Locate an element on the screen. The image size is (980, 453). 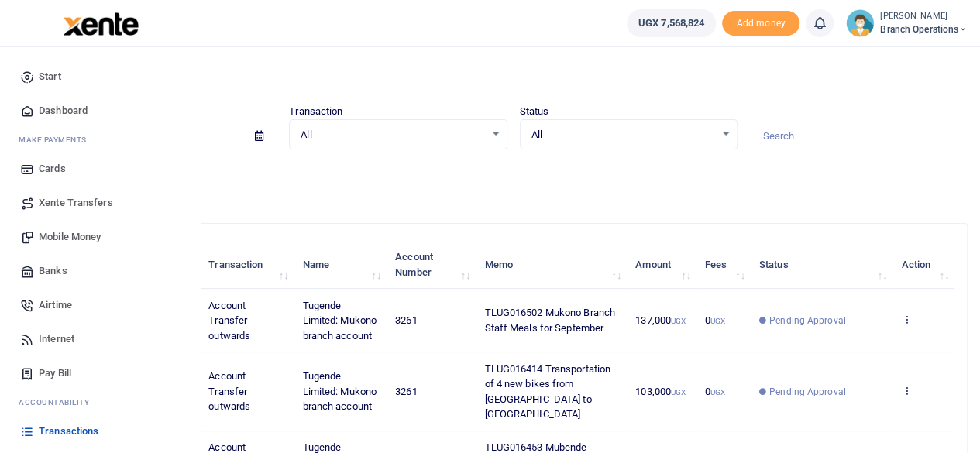
a: Banks is located at coordinates (100, 271).